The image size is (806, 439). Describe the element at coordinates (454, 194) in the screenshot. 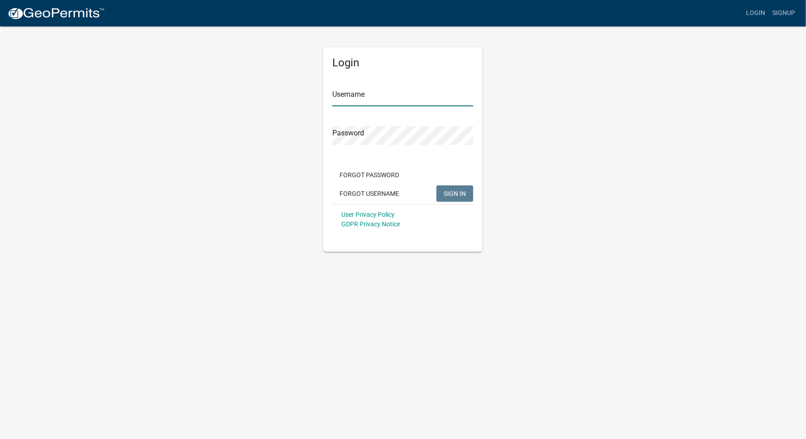

I see `button: SIGN IN` at that location.